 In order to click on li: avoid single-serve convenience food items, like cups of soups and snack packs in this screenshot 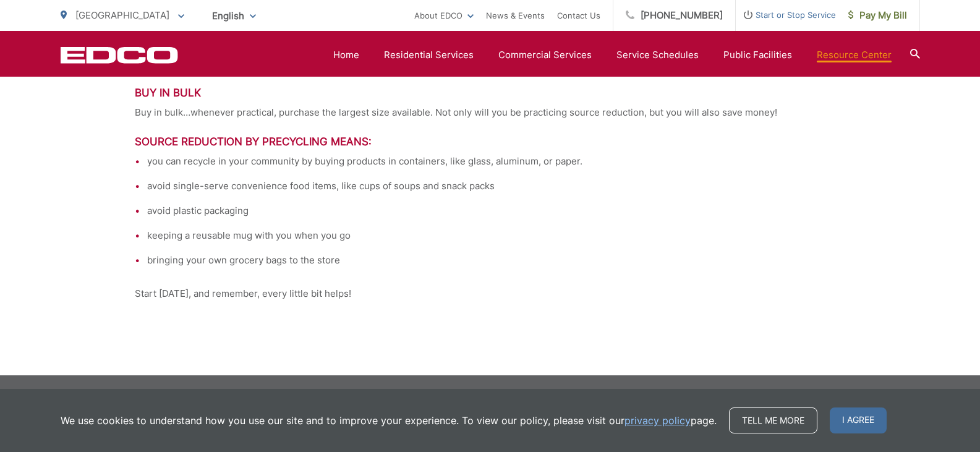, I will do `click(496, 186)`.